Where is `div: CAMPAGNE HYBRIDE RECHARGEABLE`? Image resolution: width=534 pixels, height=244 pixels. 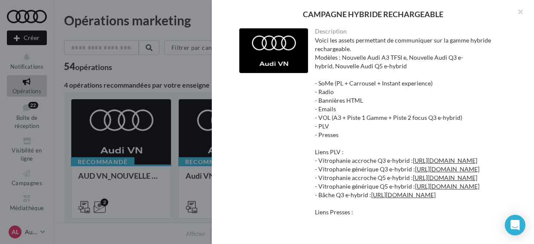
div: CAMPAGNE HYBRIDE RECHARGEABLE is located at coordinates (373, 14).